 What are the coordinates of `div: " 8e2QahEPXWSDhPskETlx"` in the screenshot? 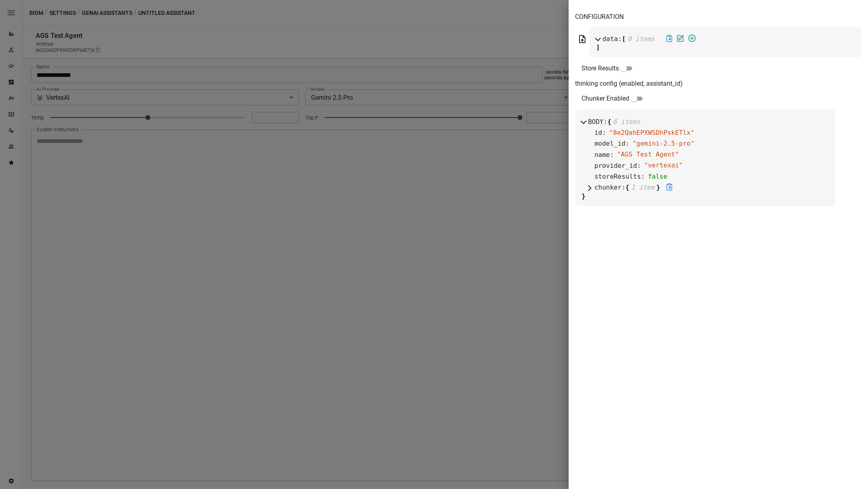 It's located at (652, 133).